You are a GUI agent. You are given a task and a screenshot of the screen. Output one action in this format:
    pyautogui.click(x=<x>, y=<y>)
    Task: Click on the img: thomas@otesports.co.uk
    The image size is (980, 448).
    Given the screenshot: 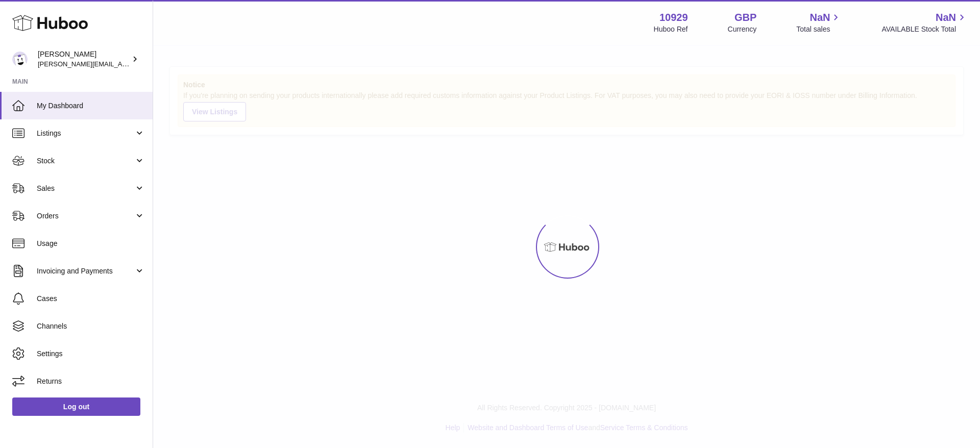 What is the action you would take?
    pyautogui.click(x=20, y=59)
    